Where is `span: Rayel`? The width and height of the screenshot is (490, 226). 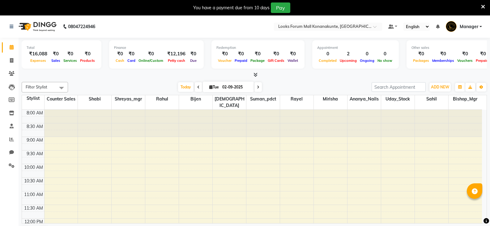 span: Rayel is located at coordinates (297, 99).